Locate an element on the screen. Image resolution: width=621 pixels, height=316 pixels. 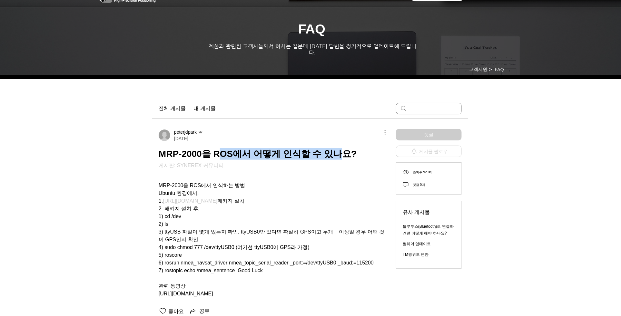
span: 4) sudo chmod 777 /dev/ttyUSB0 (여기선 ttyUSB0이 GPS라 가정) is located at coordinates (234, 247).